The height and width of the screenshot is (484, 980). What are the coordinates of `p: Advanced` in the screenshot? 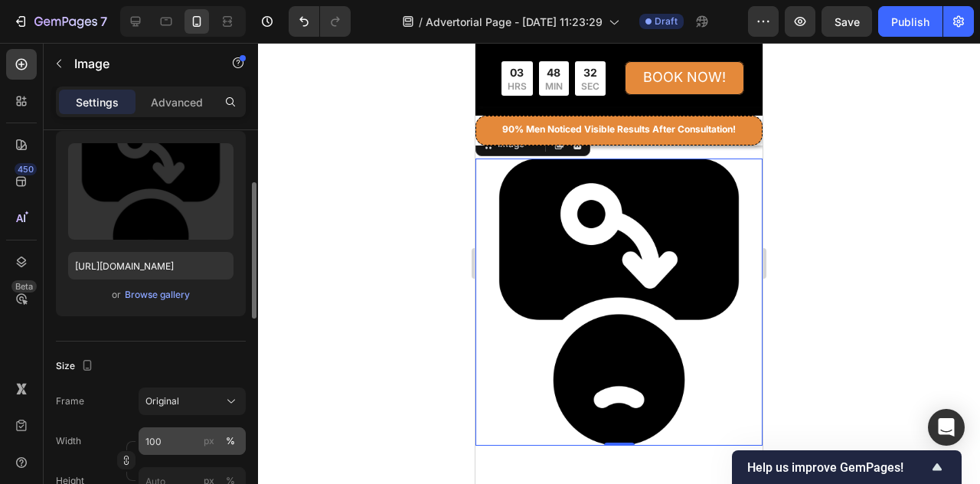 It's located at (177, 102).